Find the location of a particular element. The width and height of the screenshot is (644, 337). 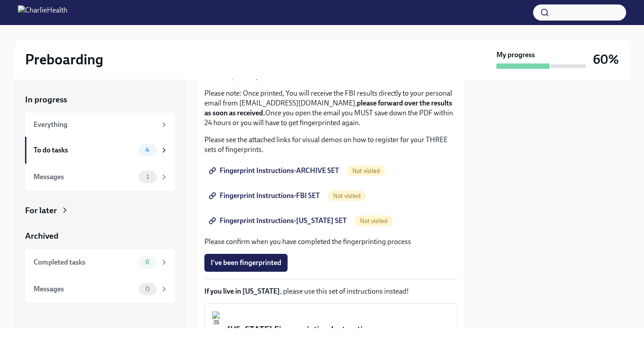

div: Completed tasks is located at coordinates (85, 263).